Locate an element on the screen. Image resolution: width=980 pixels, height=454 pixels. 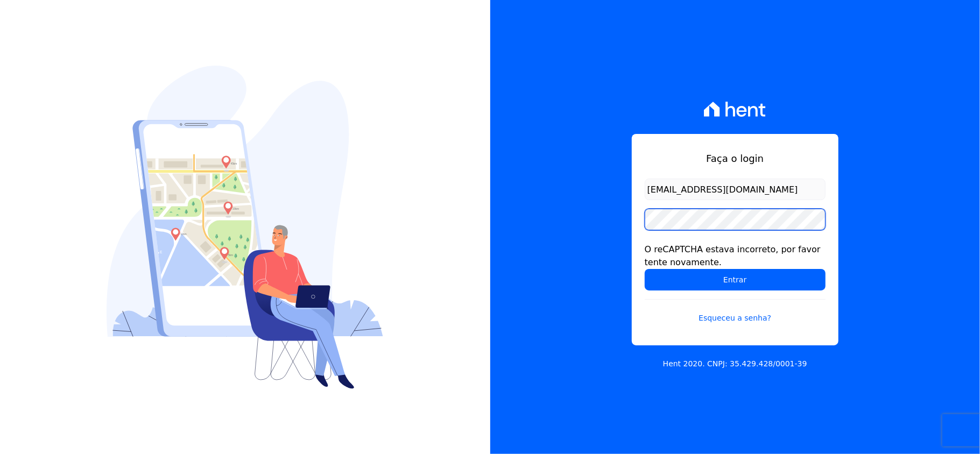
input: Email is located at coordinates (736, 190).